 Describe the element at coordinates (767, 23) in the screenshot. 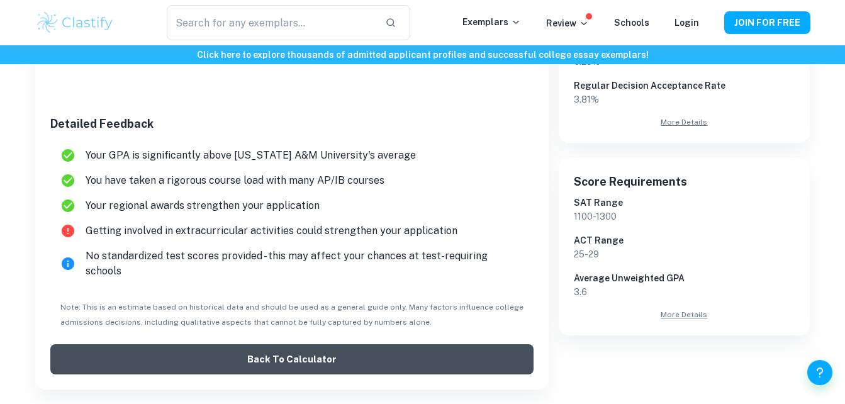

I see `button: JOIN FOR FREE` at that location.